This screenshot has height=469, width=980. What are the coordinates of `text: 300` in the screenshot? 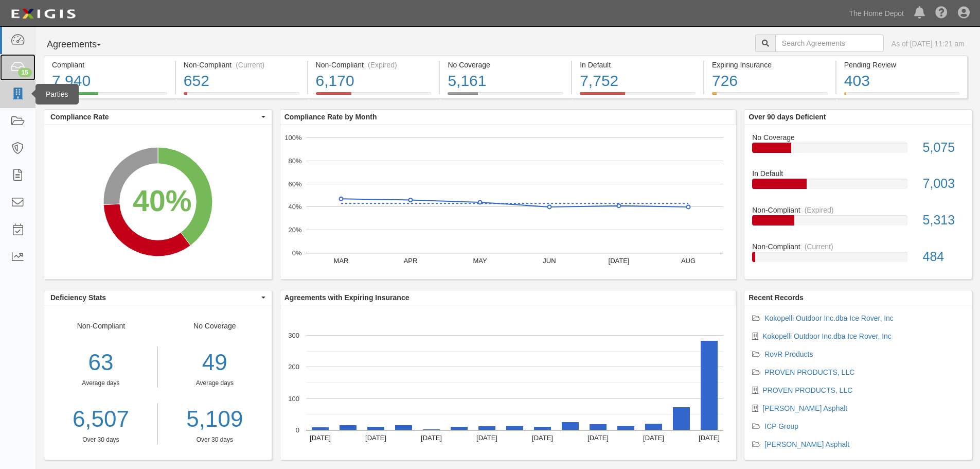 It's located at (293, 335).